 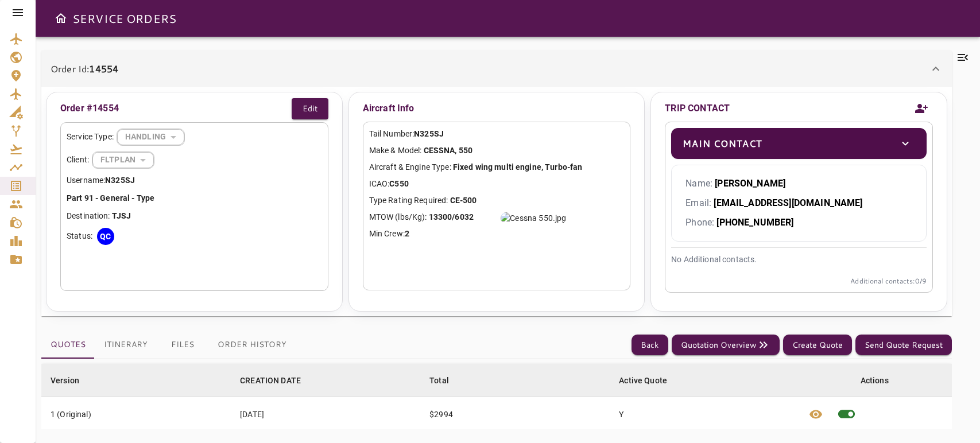 I want to click on button: Create Quote, so click(x=817, y=345).